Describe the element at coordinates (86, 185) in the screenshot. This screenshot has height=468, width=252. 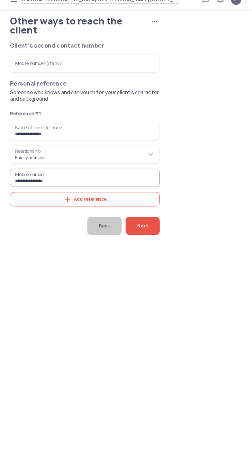
I see `input: Mobile number` at that location.